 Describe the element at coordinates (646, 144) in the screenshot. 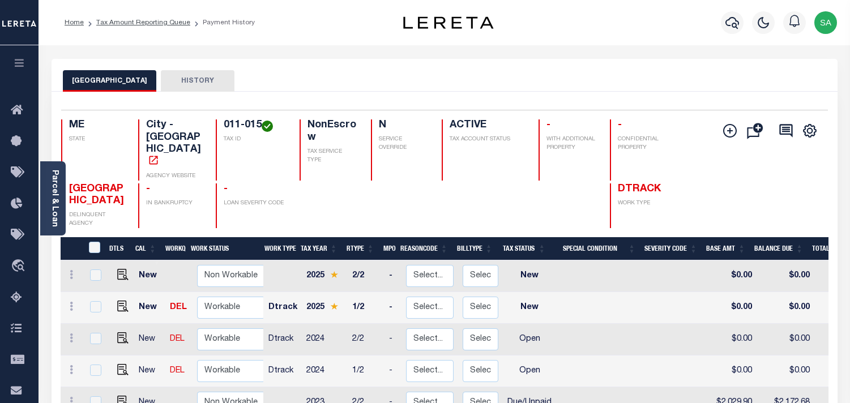

I see `p: CONFIDENTIAL PROPERTY` at that location.